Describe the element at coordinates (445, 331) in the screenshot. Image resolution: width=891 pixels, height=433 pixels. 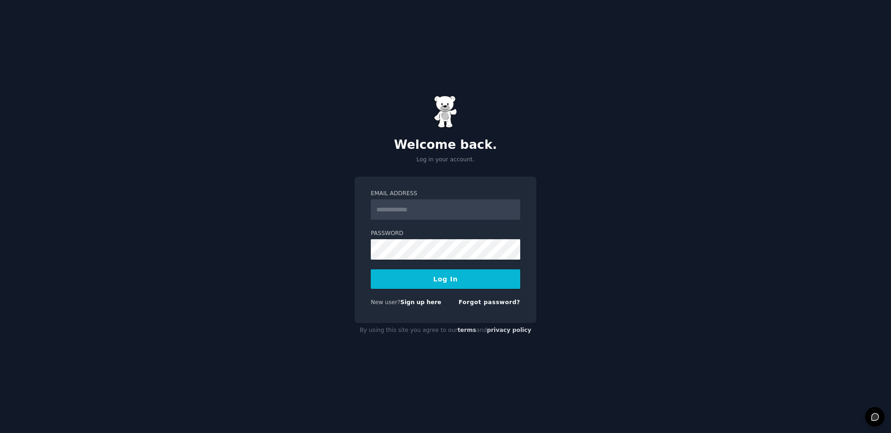
I see `div: By using this site you agree to our and` at that location.